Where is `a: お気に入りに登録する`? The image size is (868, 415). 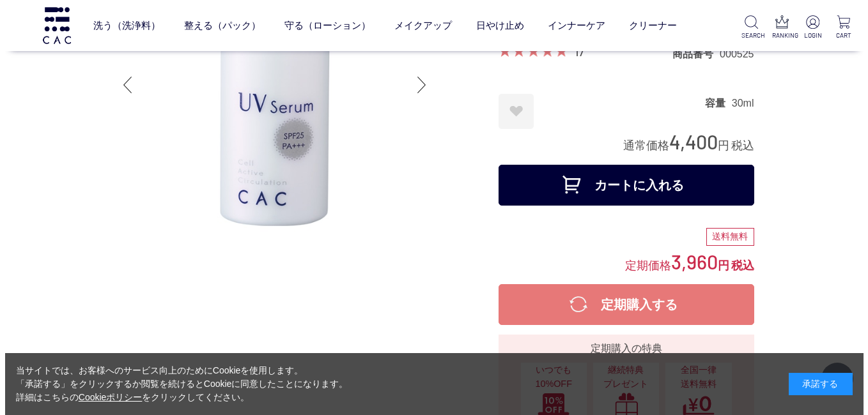
a: お気に入りに登録する is located at coordinates (511, 111).